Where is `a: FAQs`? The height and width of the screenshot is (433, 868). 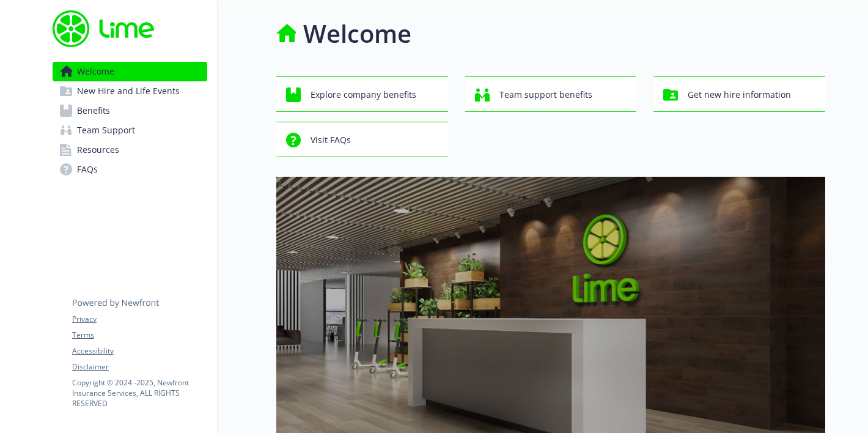 a: FAQs is located at coordinates (130, 169).